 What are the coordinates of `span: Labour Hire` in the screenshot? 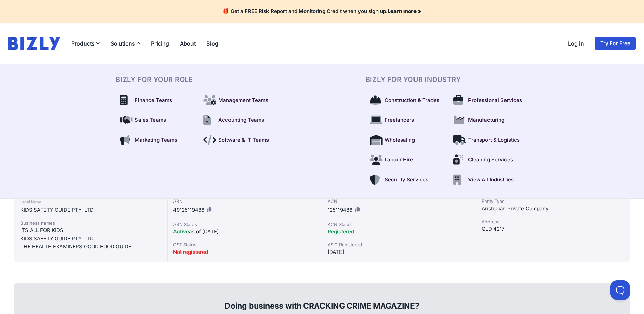 It's located at (399, 160).